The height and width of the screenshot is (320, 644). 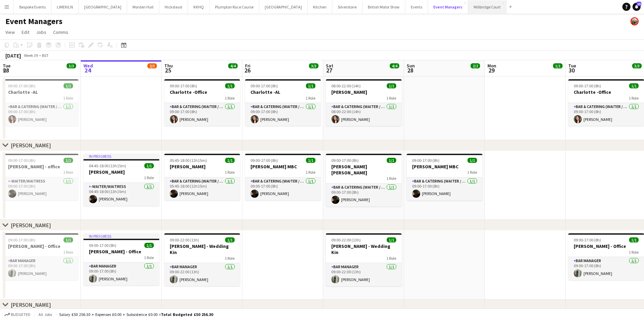 I want to click on div: Salary £50 256.30 + Expenses £0.00 + Subsistence £0.00 =, so click(x=136, y=314).